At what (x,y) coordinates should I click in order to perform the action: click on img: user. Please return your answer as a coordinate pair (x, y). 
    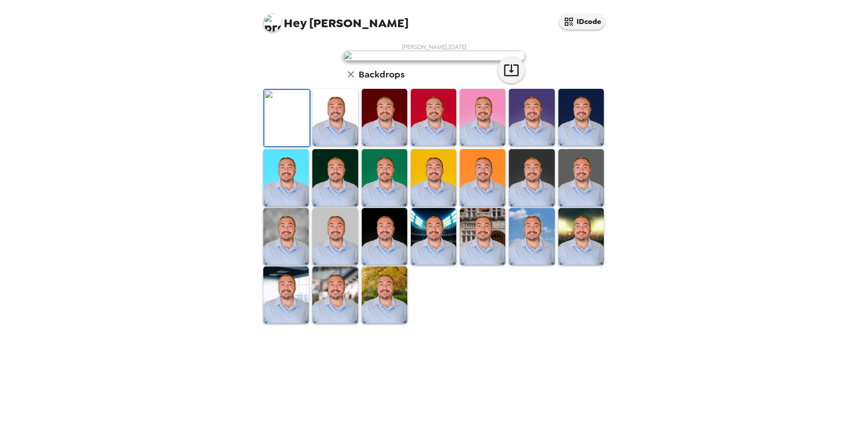
    Looking at the image, I should click on (434, 56).